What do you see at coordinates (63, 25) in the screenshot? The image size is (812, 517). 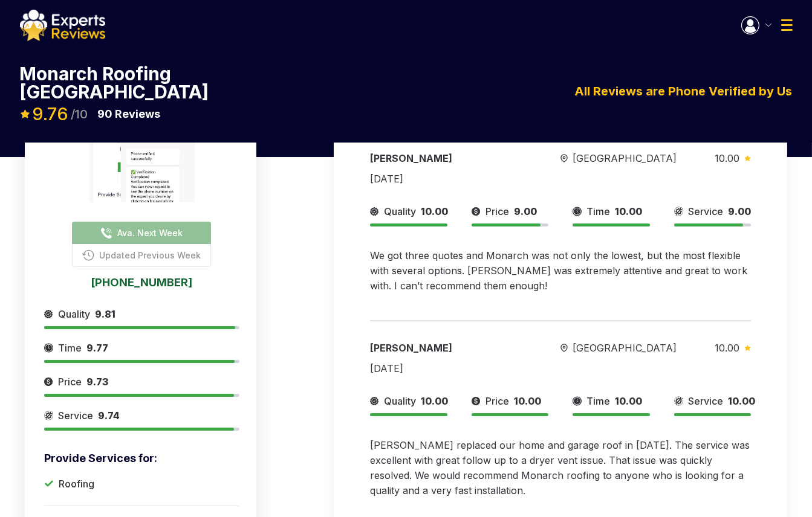 I see `img: logo` at bounding box center [63, 25].